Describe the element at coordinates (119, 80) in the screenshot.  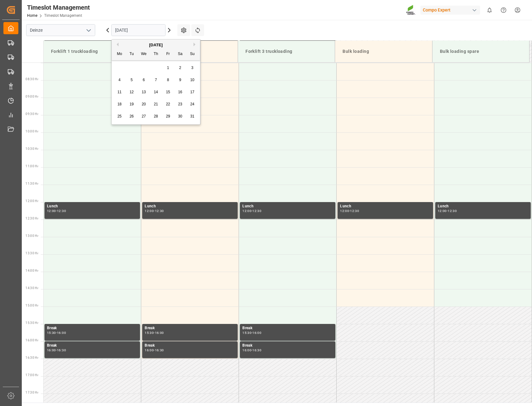
I see `span: 4` at that location.